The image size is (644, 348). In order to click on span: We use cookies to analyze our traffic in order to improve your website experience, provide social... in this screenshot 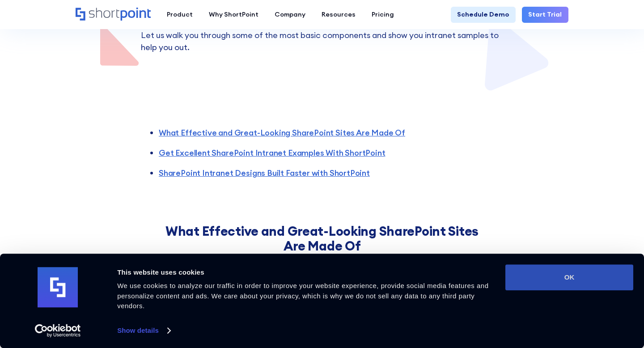, I will do `click(303, 296)`.